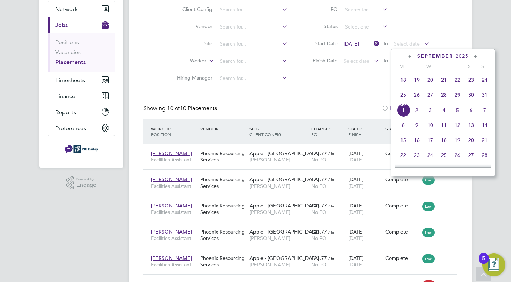 The width and height of the screenshot is (511, 282). Describe the element at coordinates (321, 44) in the screenshot. I see `label: Start Date` at that location.